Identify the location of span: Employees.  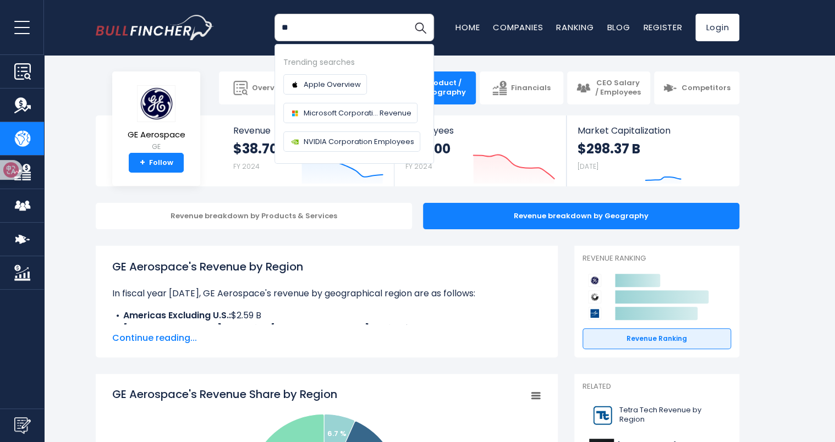
(480, 130).